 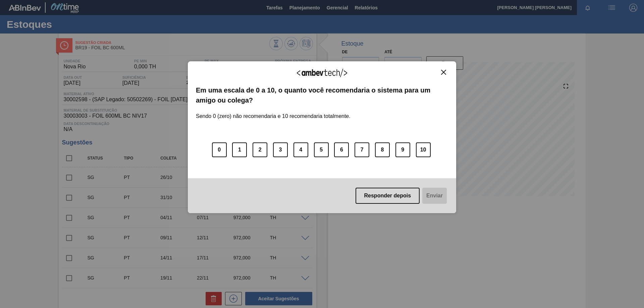 I want to click on label: Em uma escala de 0 a 10, o quanto você recomendaria o sistema para um amigo ou colega?, so click(x=322, y=95).